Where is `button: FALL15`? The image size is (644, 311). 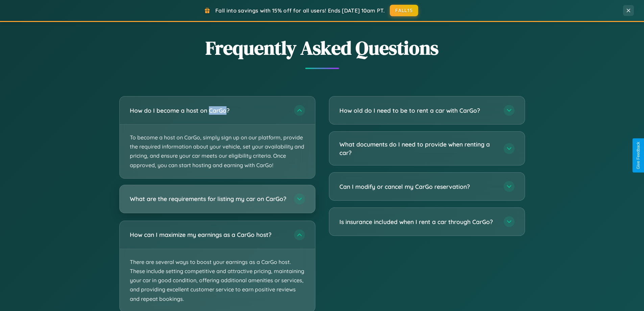
button: FALL15 is located at coordinates (404, 11).